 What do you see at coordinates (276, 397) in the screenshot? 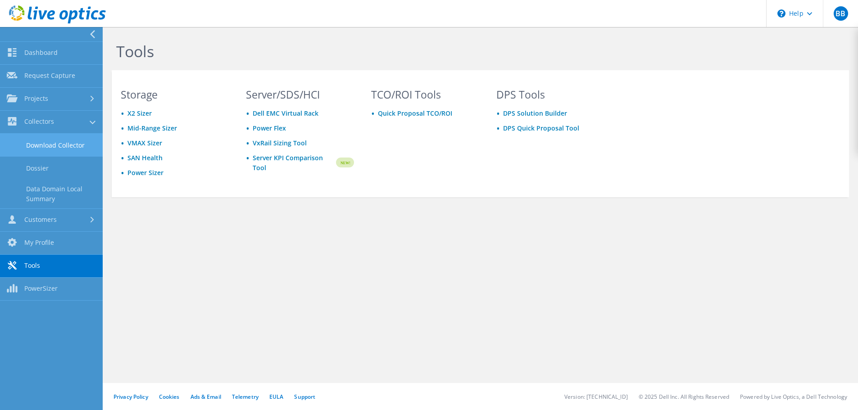
I see `a: EULA` at bounding box center [276, 397].